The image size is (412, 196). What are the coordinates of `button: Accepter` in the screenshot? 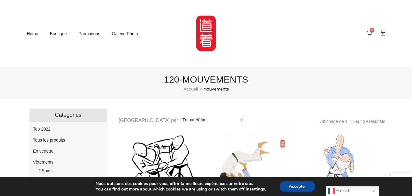 It's located at (298, 187).